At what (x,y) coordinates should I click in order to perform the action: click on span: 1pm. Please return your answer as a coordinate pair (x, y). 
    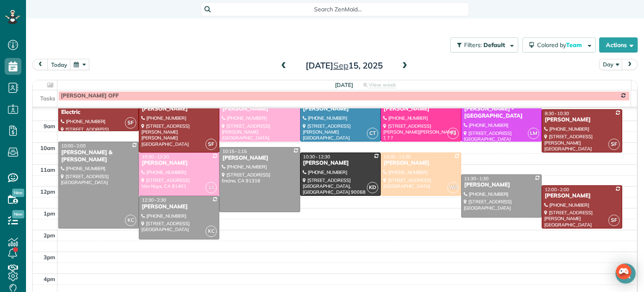
    Looking at the image, I should click on (50, 213).